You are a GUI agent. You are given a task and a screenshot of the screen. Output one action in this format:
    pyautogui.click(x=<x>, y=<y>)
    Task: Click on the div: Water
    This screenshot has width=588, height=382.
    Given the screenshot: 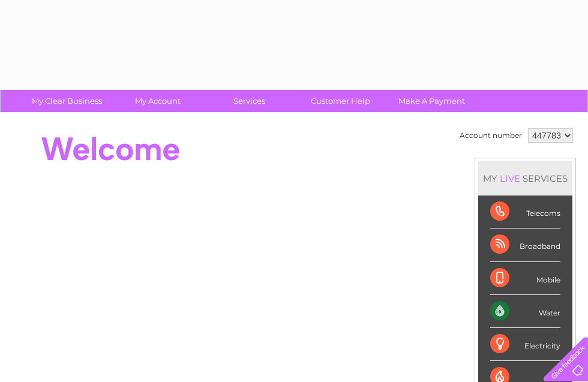 What is the action you would take?
    pyautogui.click(x=525, y=311)
    